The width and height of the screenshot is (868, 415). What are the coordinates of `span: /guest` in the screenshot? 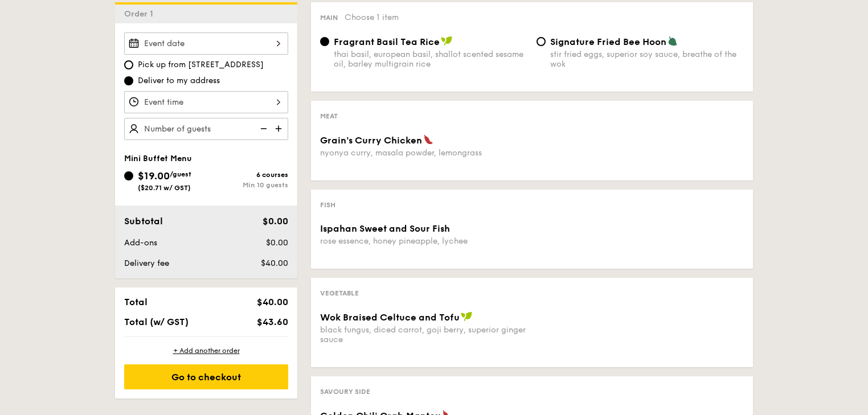 It's located at (181, 175).